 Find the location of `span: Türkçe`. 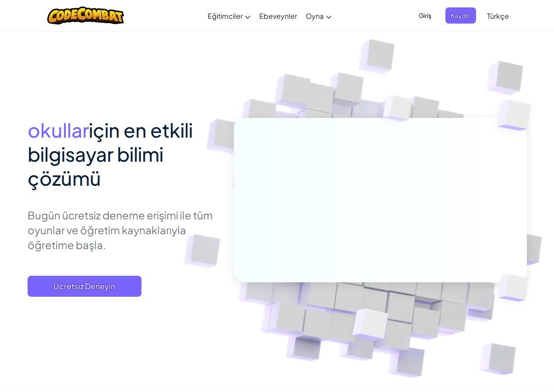

span: Türkçe is located at coordinates (498, 16).